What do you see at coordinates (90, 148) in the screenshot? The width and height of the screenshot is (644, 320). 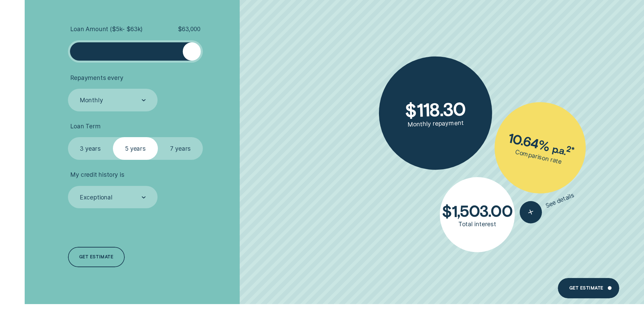 I see `label: 3 years` at bounding box center [90, 148].